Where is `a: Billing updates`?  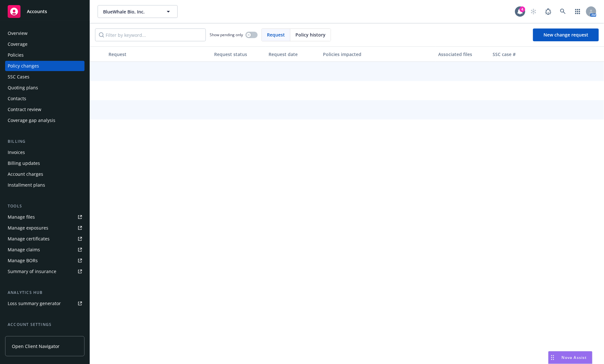 a: Billing updates is located at coordinates (45, 163).